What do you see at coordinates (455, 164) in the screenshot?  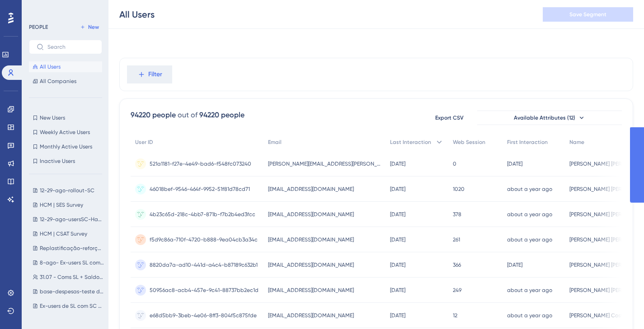 I see `span: 0` at bounding box center [455, 164].